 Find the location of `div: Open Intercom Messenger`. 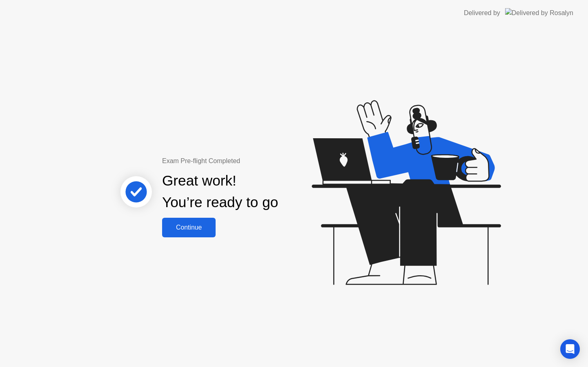

div: Open Intercom Messenger is located at coordinates (570, 349).